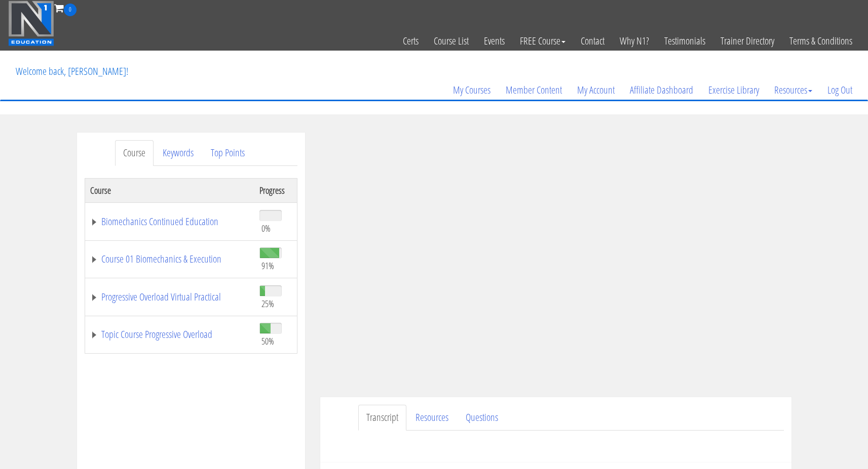 This screenshot has width=868, height=469. Describe the element at coordinates (839, 90) in the screenshot. I see `a: Log Out` at that location.